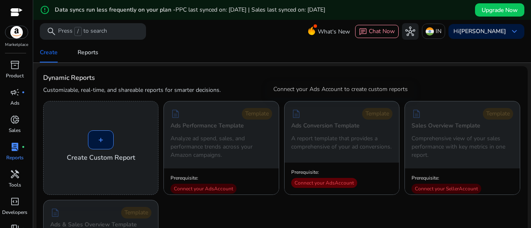 This screenshot has width=531, height=228. Describe the element at coordinates (410, 32) in the screenshot. I see `button: hub` at that location.